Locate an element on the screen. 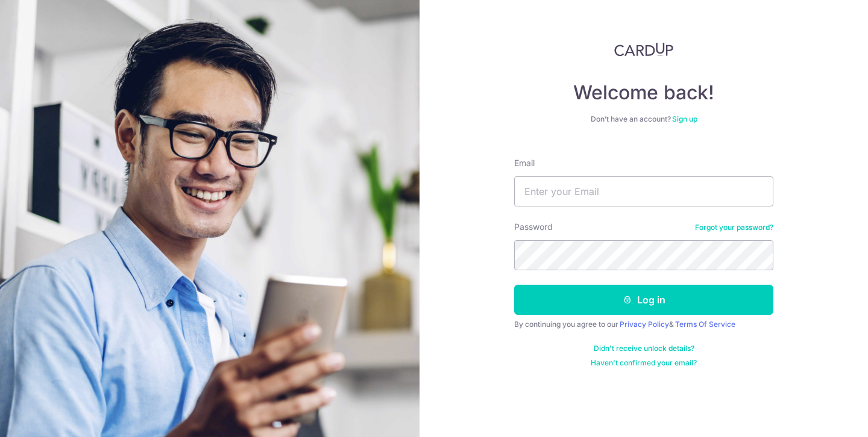  input: Enter your Email is located at coordinates (643, 191).